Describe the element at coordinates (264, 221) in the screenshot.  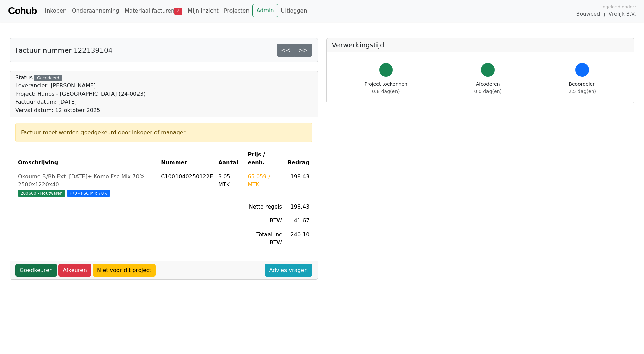
I see `td: BTW` at that location.